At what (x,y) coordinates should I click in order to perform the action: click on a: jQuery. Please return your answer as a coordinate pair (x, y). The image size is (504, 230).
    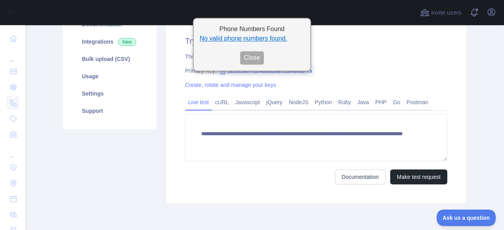
    Looking at the image, I should click on (274, 102).